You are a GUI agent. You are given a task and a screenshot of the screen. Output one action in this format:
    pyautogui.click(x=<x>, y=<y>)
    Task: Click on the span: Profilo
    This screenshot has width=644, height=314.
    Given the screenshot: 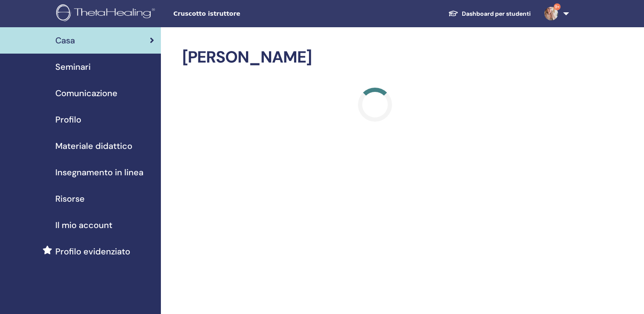 What is the action you would take?
    pyautogui.click(x=68, y=120)
    